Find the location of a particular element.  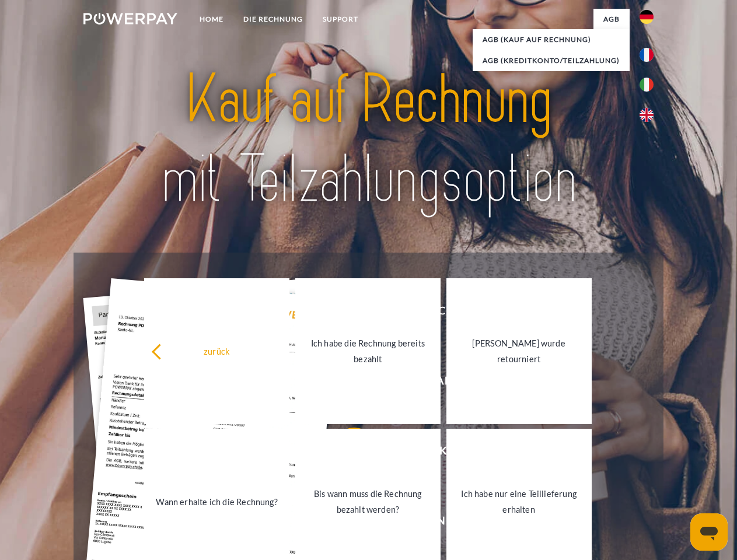

img: title-powerpay_de.svg is located at coordinates (368, 139).